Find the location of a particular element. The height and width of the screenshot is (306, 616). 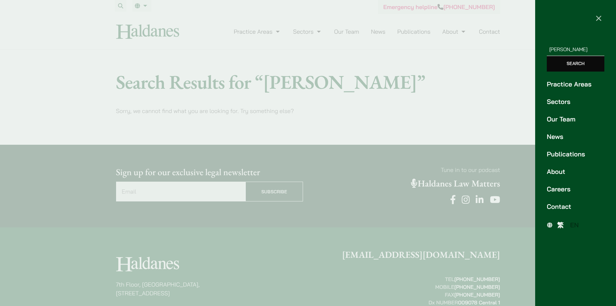

input: Search for: is located at coordinates (576, 49).